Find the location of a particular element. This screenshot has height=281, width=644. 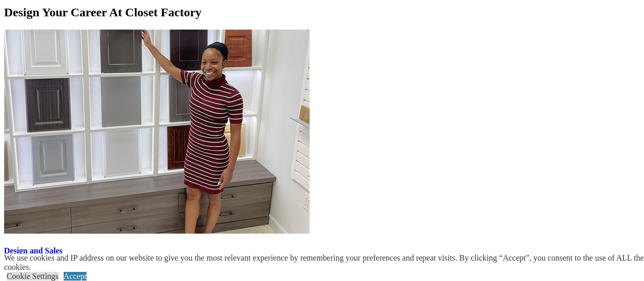

a: Cookie Settings is located at coordinates (32, 276).